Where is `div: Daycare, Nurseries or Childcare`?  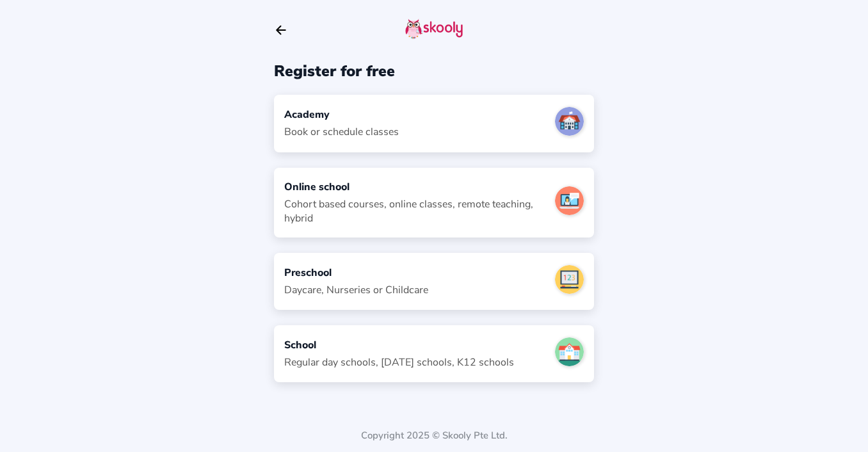
div: Daycare, Nurseries or Childcare is located at coordinates (356, 290).